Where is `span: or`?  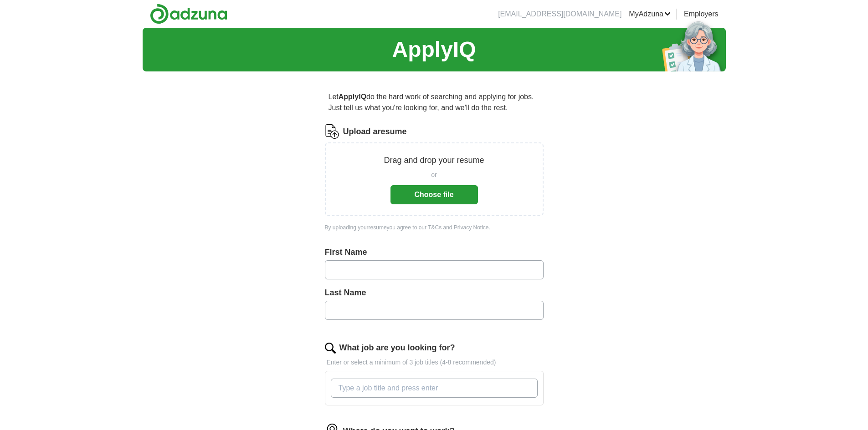 span: or is located at coordinates (434, 175).